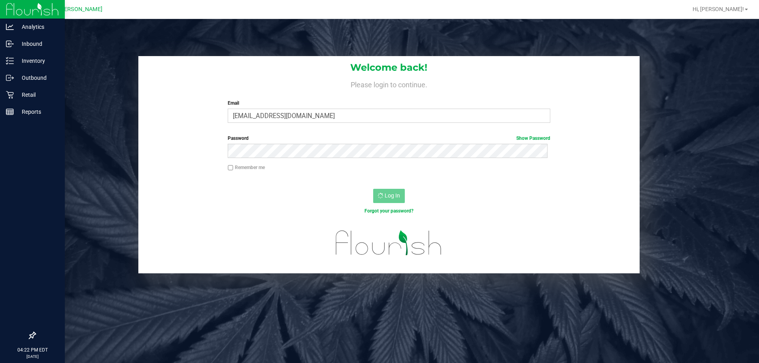 The height and width of the screenshot is (363, 759). What do you see at coordinates (10, 78) in the screenshot?
I see `inline-svg: Outbound` at bounding box center [10, 78].